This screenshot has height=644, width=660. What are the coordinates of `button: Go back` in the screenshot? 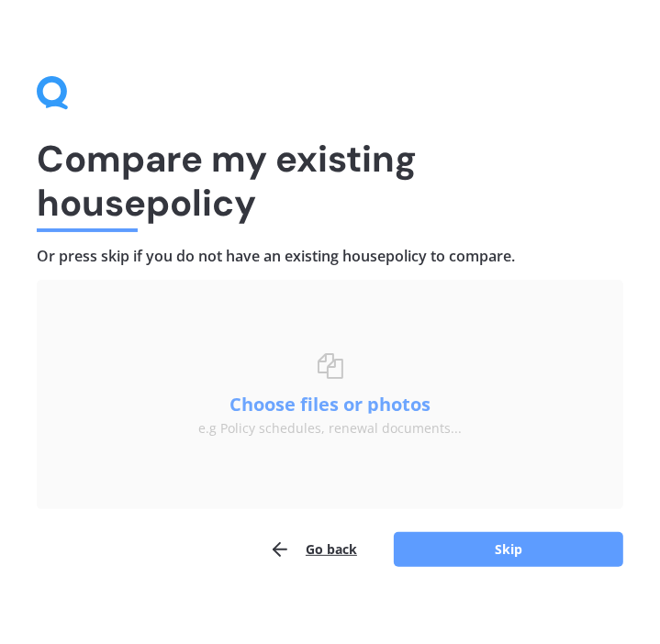 It's located at (313, 550).